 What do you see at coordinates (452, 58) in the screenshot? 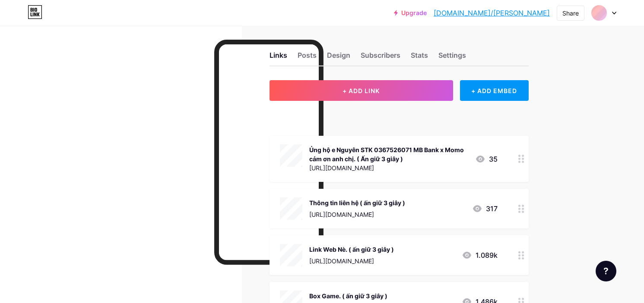
I see `div: Settings` at bounding box center [452, 58].